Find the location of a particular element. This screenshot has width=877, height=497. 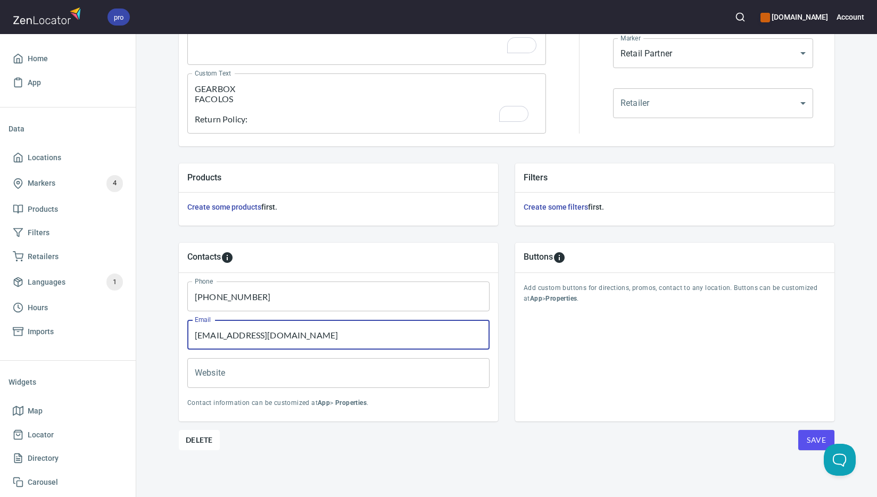

div: Manage your apps is located at coordinates (794, 17).